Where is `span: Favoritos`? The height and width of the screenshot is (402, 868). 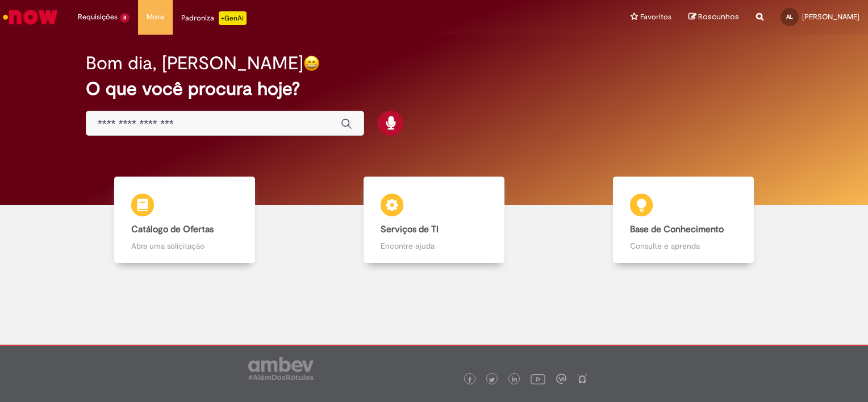 span: Favoritos is located at coordinates (655, 17).